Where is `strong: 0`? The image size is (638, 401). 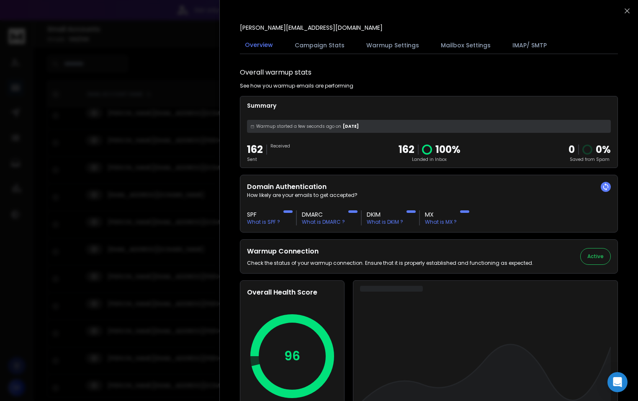 strong: 0 is located at coordinates (572, 149).